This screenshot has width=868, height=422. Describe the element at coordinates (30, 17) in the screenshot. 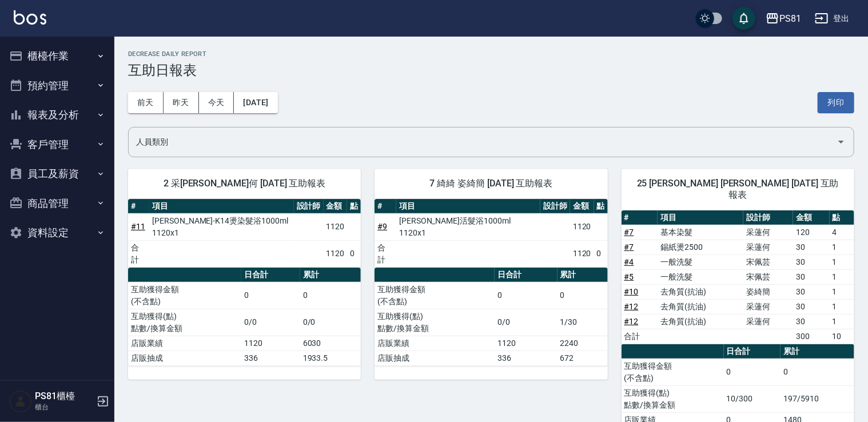

I see `img: Logo` at that location.